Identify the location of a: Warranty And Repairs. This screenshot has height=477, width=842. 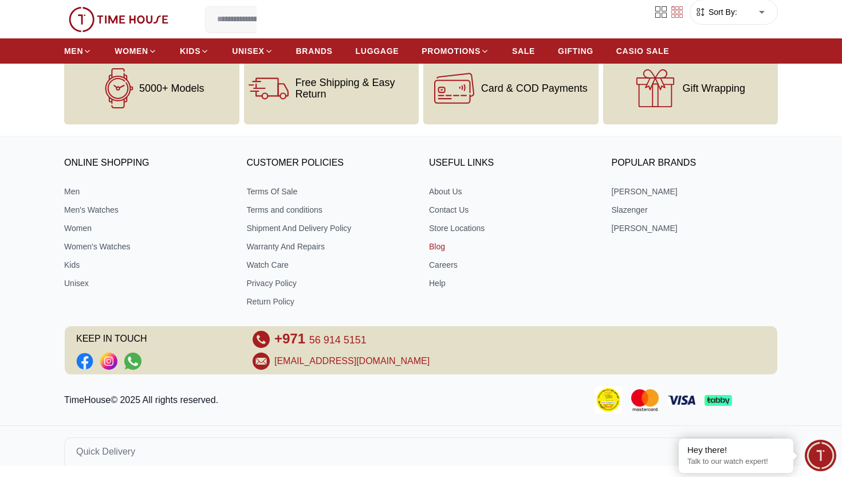
(330, 246).